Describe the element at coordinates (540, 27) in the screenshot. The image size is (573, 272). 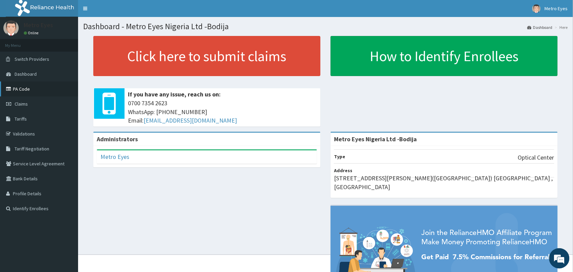
I see `a: Dashboard` at that location.